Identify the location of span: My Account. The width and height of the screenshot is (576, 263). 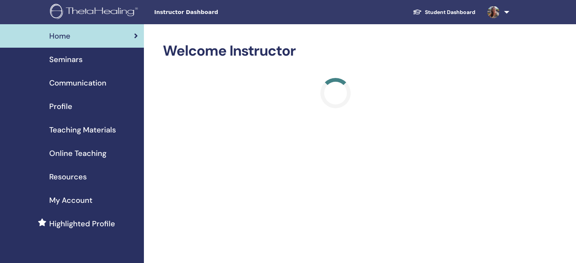
(71, 200).